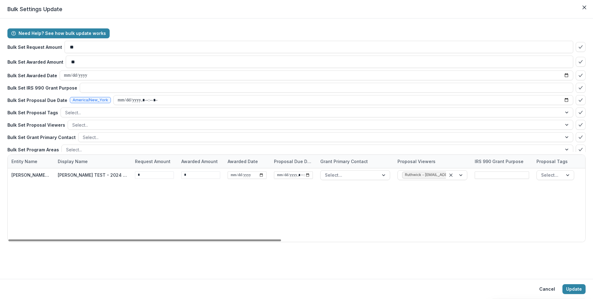 The width and height of the screenshot is (593, 299). I want to click on p: Bulk Set Proposal Due Date, so click(37, 100).